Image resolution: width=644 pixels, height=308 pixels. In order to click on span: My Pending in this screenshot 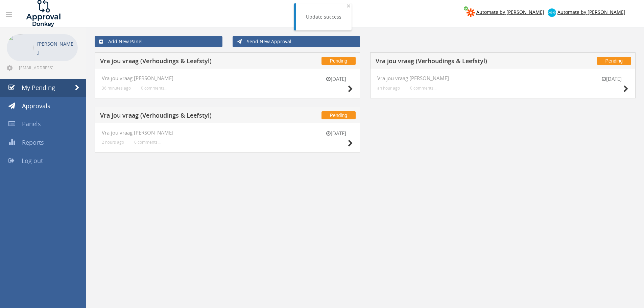, I will do `click(38, 88)`.